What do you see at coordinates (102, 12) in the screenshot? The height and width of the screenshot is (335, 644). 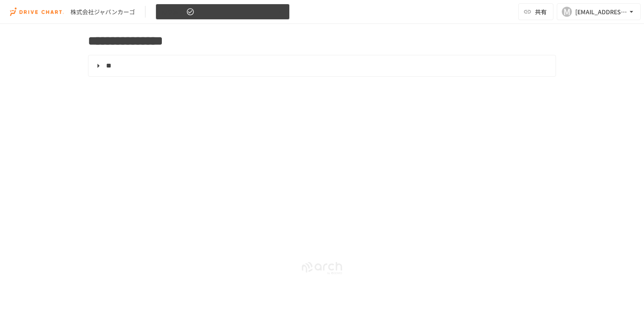 I see `div: 株式会社ジャパンカーゴ` at bounding box center [102, 12].